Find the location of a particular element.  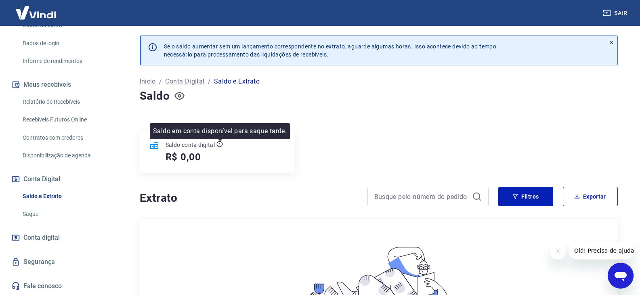

button: Exportar is located at coordinates (591, 197).